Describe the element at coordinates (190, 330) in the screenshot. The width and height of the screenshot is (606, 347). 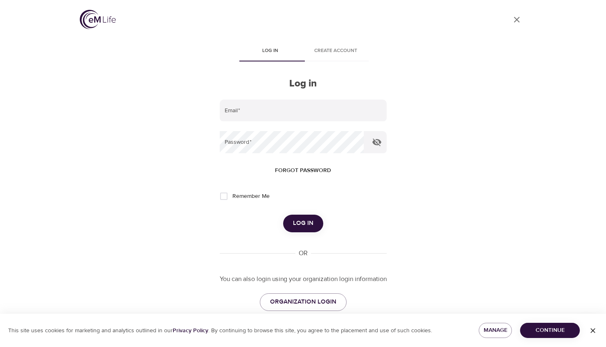
I see `a: Privacy Policy` at that location.